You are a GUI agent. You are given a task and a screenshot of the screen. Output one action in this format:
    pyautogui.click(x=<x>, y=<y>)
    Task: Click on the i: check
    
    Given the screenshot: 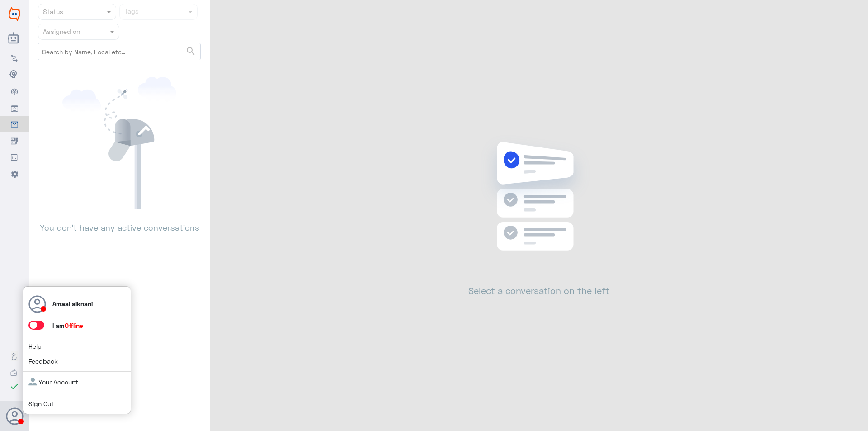 What is the action you would take?
    pyautogui.click(x=15, y=386)
    